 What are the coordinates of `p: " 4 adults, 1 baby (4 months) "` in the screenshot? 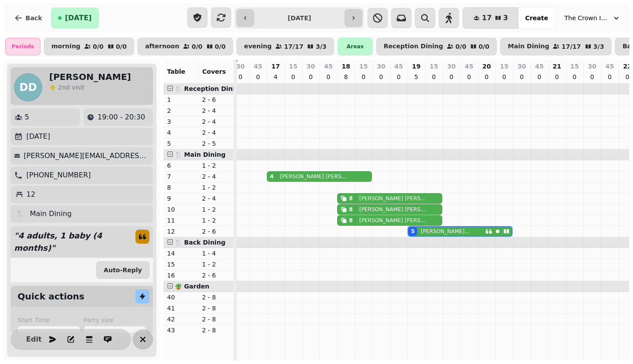 It's located at (69, 242).